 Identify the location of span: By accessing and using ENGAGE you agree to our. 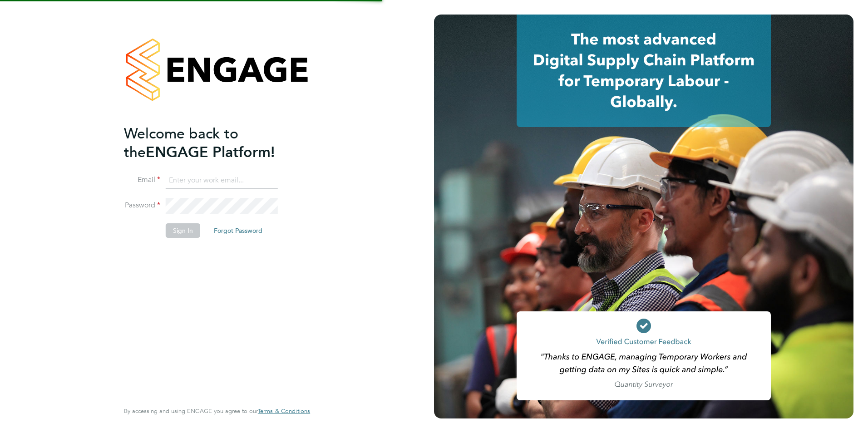
(217, 411).